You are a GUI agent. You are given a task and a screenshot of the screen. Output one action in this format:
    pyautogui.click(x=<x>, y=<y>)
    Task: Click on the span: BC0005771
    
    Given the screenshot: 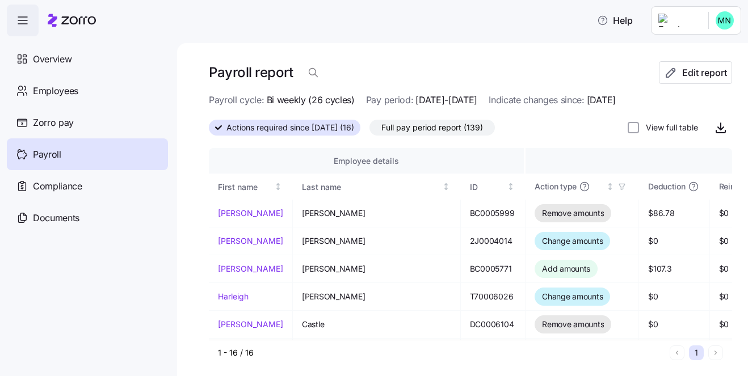 What is the action you would take?
    pyautogui.click(x=492, y=269)
    